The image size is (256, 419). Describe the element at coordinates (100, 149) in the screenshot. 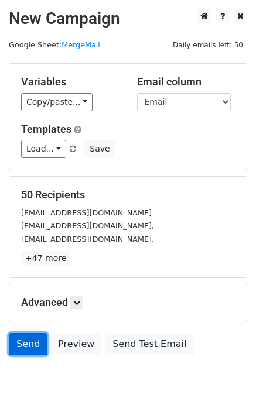

I see `button: Save` at that location.